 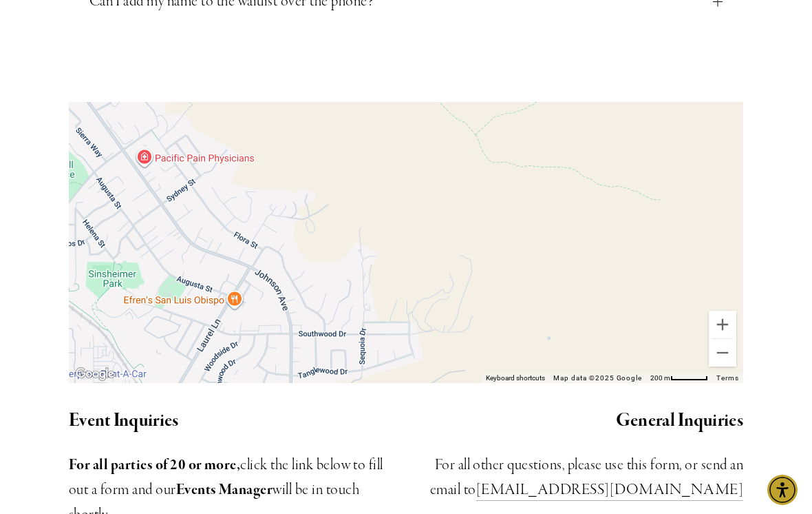 What do you see at coordinates (515, 378) in the screenshot?
I see `button: Keyboard shortcuts` at bounding box center [515, 378].